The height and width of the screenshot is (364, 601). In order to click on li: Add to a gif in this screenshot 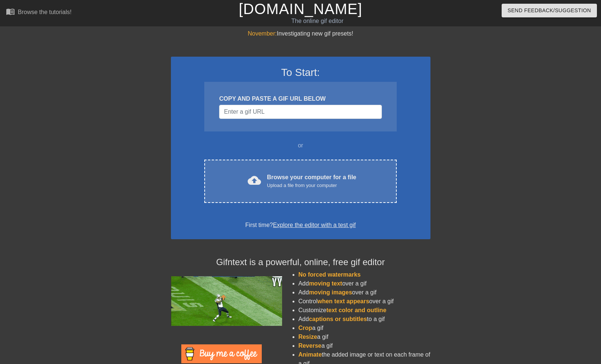, I will do `click(364, 319)`.